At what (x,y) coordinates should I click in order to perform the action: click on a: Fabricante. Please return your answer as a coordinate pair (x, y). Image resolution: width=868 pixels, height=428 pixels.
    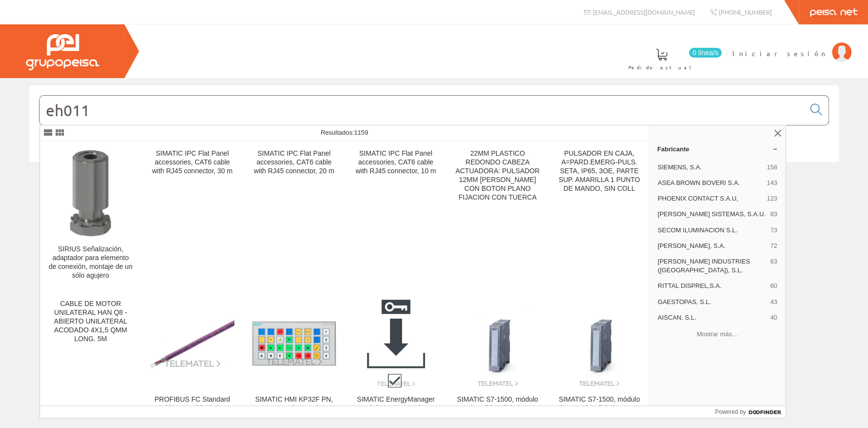
    Looking at the image, I should click on (717, 149).